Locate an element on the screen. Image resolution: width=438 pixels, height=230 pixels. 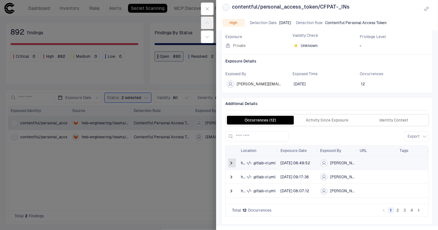
span: Detection Date is located at coordinates (263, 23).